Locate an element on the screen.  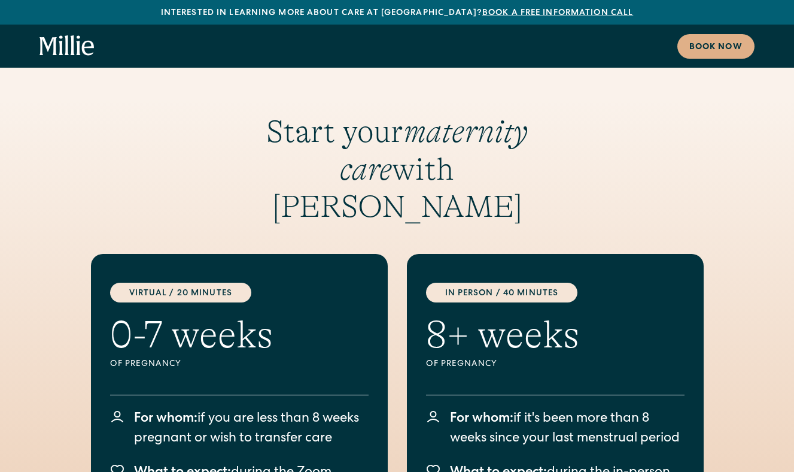
p: if it's been more than 8 weeks since your last menstrual period is located at coordinates (567, 429).